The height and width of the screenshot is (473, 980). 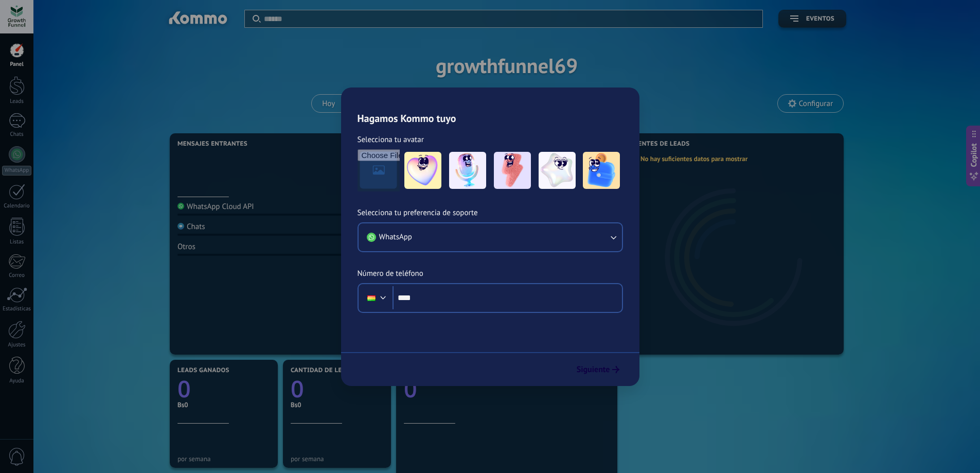 I want to click on img: -4.jpeg, so click(x=557, y=171).